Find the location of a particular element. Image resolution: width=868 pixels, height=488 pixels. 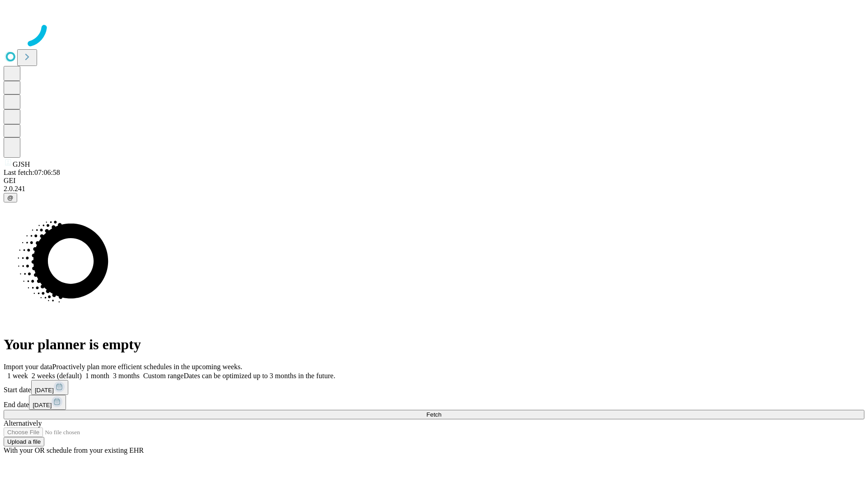

span: 3 months is located at coordinates (126, 375).